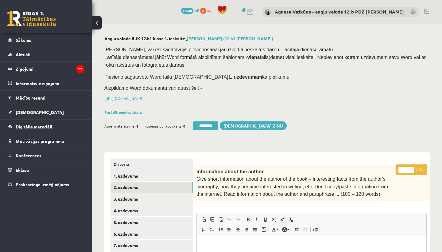 The width and height of the screenshot is (442, 252). What do you see at coordinates (197, 10) in the screenshot?
I see `span: mP` at bounding box center [197, 10].